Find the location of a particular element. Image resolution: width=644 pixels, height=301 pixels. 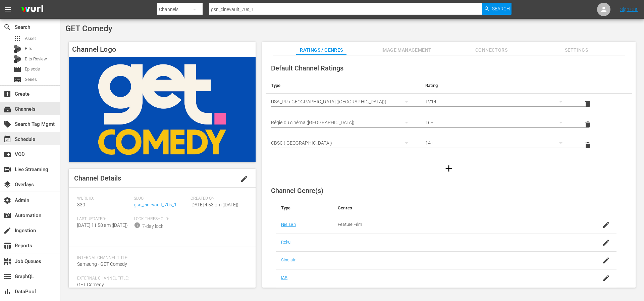

span: Image Management is located at coordinates (407, 50).